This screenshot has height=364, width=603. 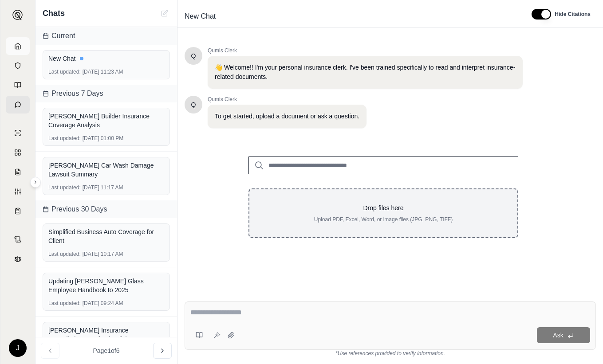 I want to click on a: Custom Report, so click(x=18, y=192).